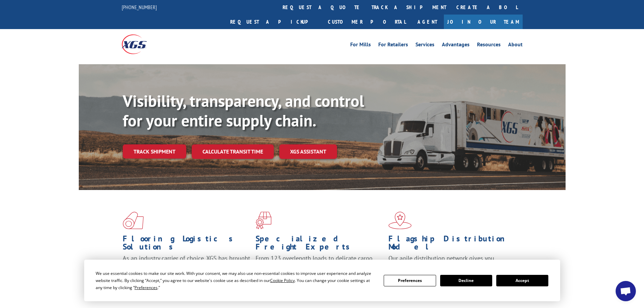  What do you see at coordinates (186, 266) in the screenshot?
I see `span: As an industry carrier of choice, XGS has brought innovation and dedication to flooring logistics...` at bounding box center [186, 266].